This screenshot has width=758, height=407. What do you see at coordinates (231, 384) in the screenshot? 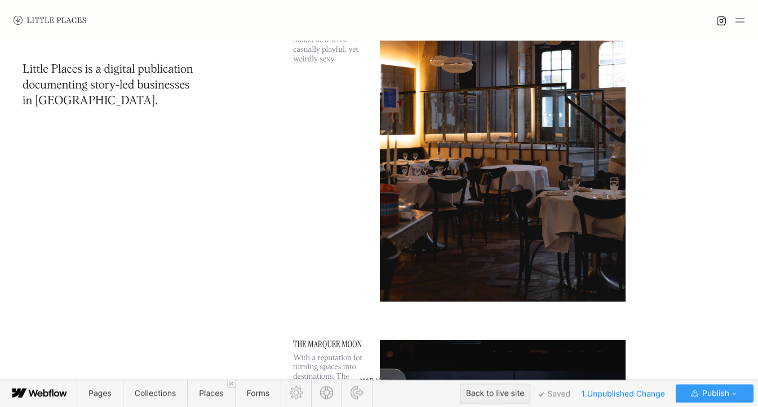
I see `a: Close 'Places' tab` at bounding box center [231, 384].